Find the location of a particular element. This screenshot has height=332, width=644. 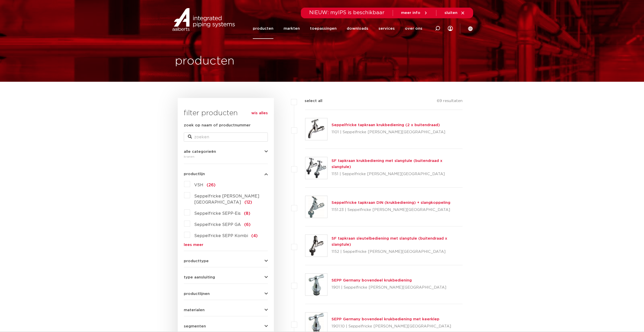

span: sluiten is located at coordinates (451, 13).